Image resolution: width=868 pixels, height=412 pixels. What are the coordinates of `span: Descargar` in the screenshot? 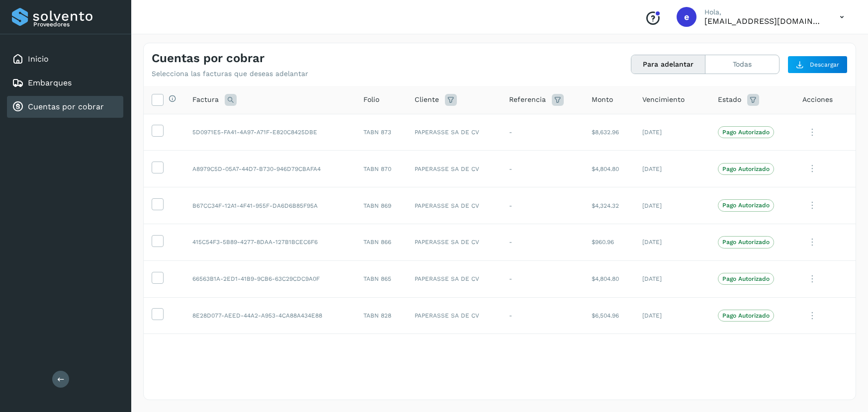 It's located at (824, 64).